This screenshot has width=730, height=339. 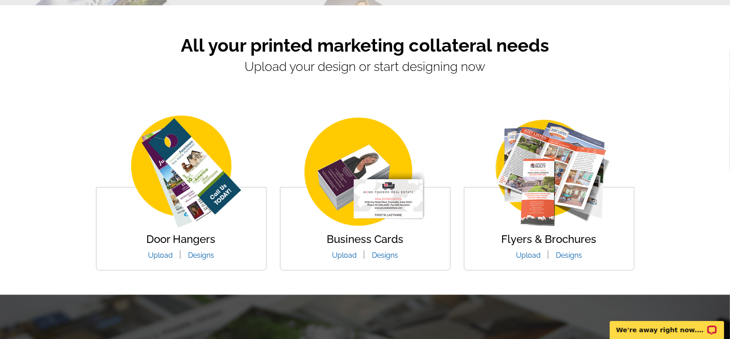 What do you see at coordinates (550, 172) in the screenshot?
I see `img: flyer-card.png` at bounding box center [550, 172].